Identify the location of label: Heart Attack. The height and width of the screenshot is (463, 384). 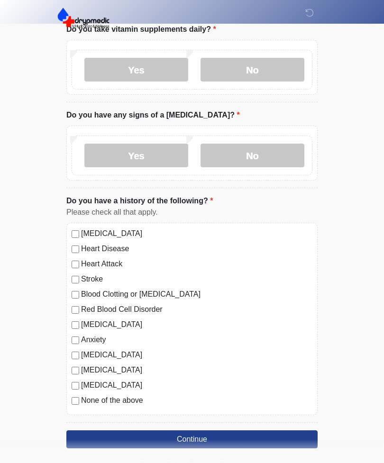
(197, 264).